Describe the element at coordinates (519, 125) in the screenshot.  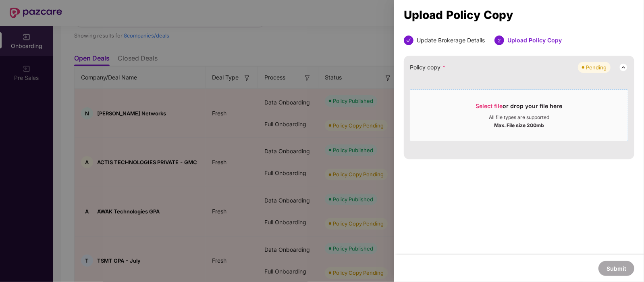
I see `div: Max. File size 200mb` at that location.